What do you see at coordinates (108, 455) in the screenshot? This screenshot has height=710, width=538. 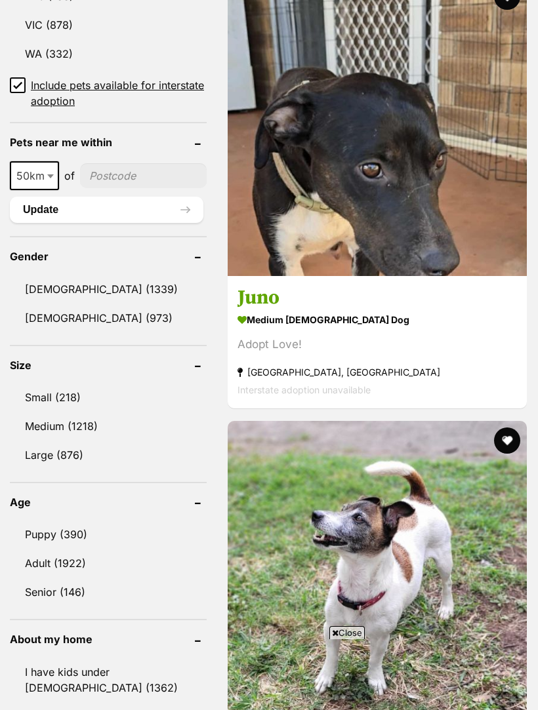 I see `a: Large (876)` at bounding box center [108, 455].